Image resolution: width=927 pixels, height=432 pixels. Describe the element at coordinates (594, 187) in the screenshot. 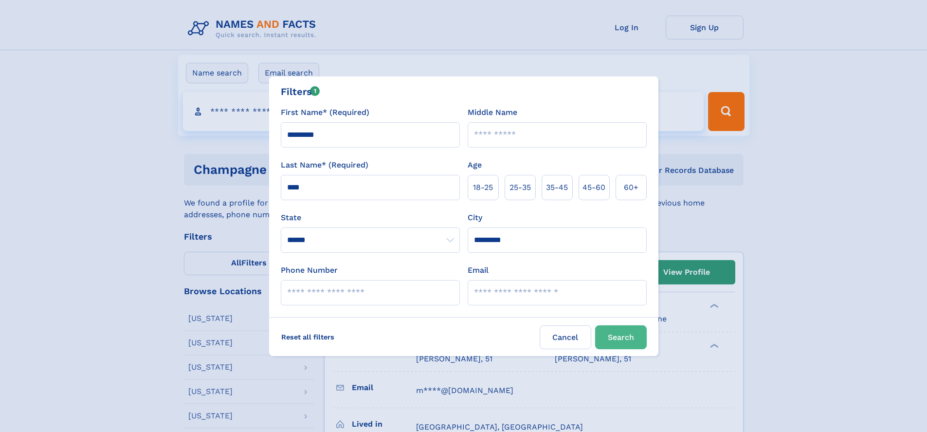

I see `span: 45‑60` at that location.